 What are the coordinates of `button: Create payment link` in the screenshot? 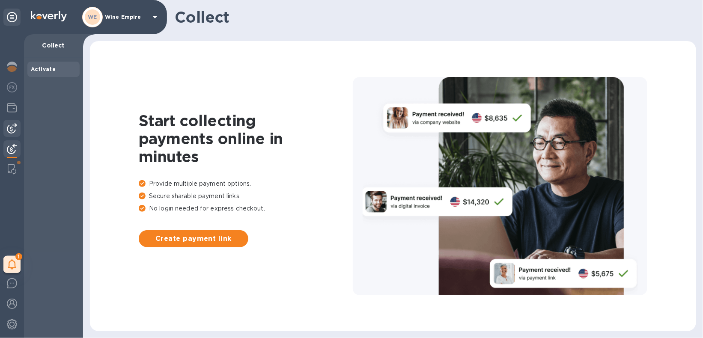 It's located at (194, 239).